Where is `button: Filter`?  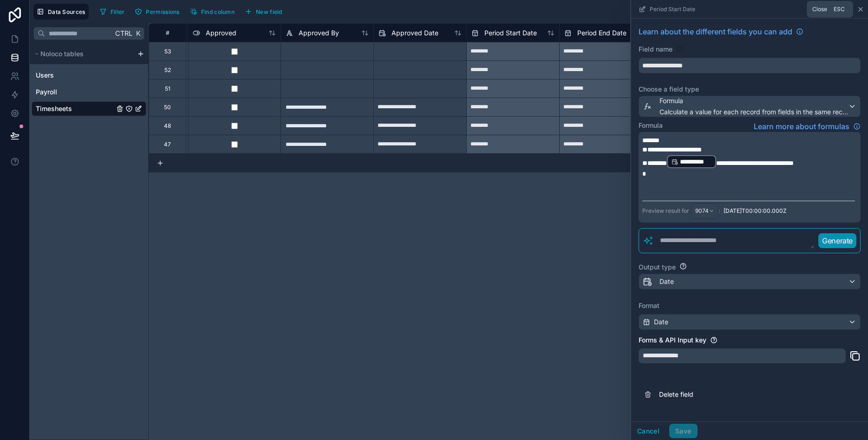
button: Filter is located at coordinates (112, 11).